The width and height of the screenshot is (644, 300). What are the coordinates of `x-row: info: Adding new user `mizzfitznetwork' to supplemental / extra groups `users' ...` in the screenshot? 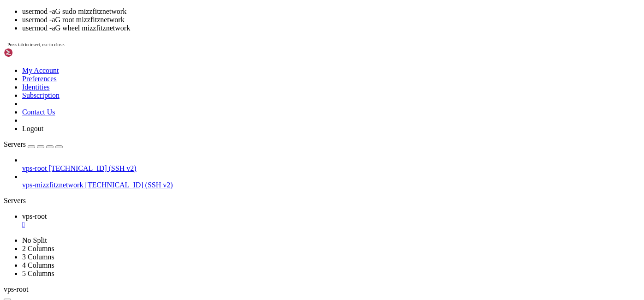 It's located at (264, 216).